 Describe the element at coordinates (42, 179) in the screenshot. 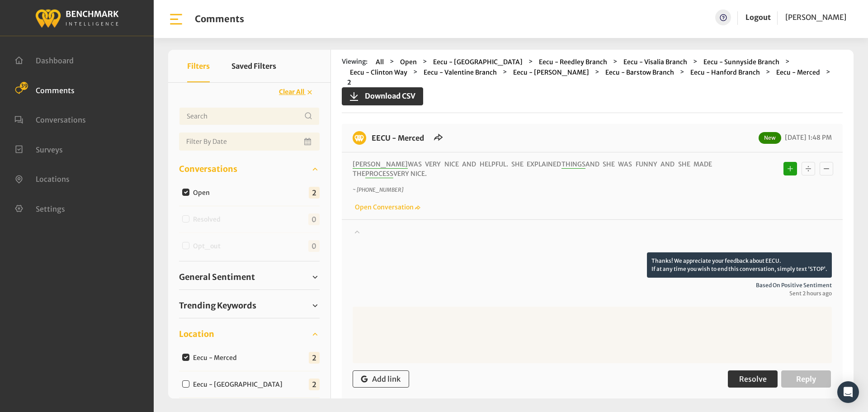

I see `a: Locations` at that location.